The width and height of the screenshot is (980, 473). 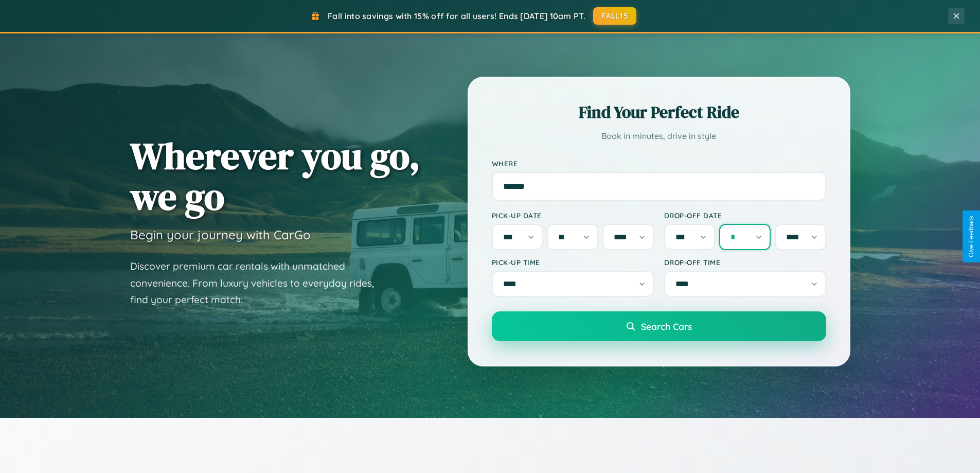 What do you see at coordinates (745, 262) in the screenshot?
I see `label: Drop-off Time` at bounding box center [745, 262].